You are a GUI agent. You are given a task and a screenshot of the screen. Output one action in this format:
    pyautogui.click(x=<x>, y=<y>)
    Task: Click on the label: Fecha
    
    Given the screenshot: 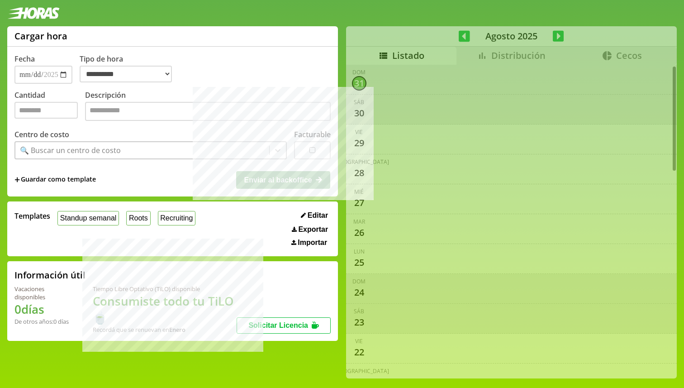 What is the action you would take?
    pyautogui.click(x=24, y=59)
    